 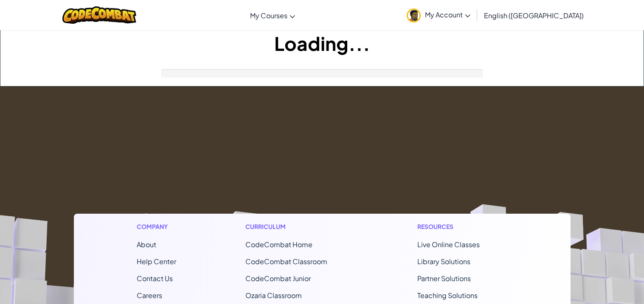 I want to click on a: Help Center, so click(x=156, y=261).